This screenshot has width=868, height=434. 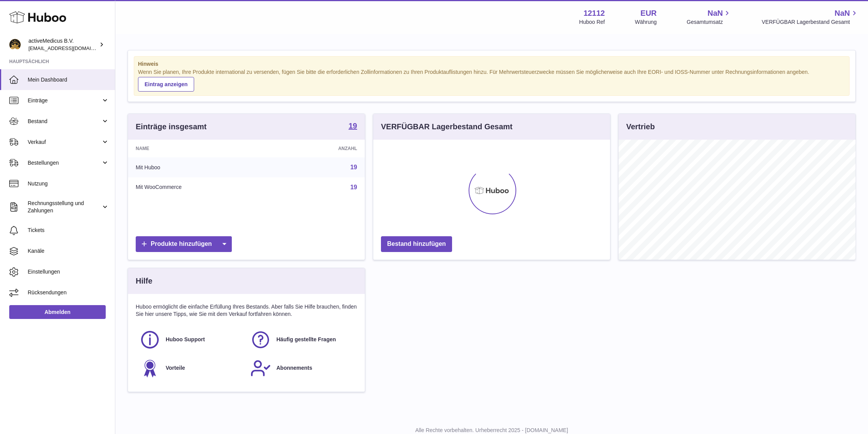 What do you see at coordinates (15, 44) in the screenshot?
I see `img: info@activemedicus.com` at bounding box center [15, 44].